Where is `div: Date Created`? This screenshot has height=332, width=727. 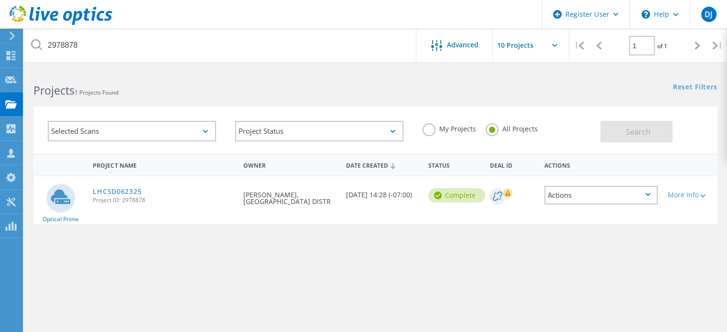
div: Date Created is located at coordinates (382, 165).